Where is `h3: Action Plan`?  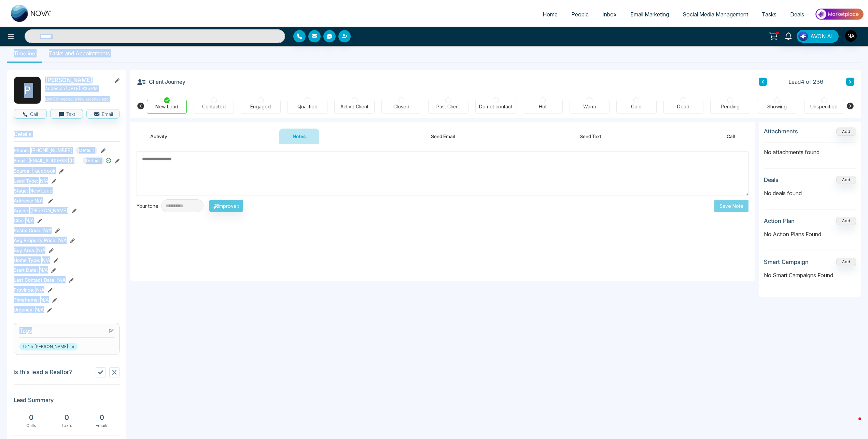
h3: Action Plan is located at coordinates (779, 221).